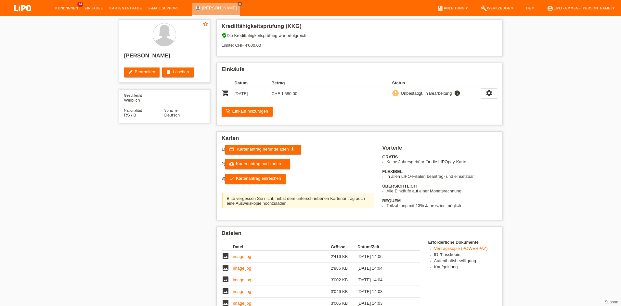 This screenshot has height=306, width=621. I want to click on div: Weiblich, so click(144, 98).